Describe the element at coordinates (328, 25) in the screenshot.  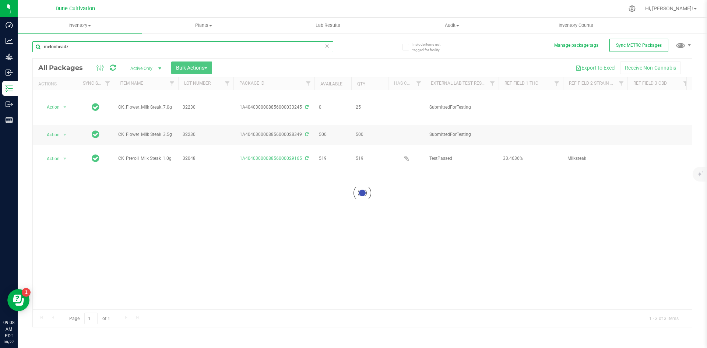
I see `a: Lab Results` at that location.